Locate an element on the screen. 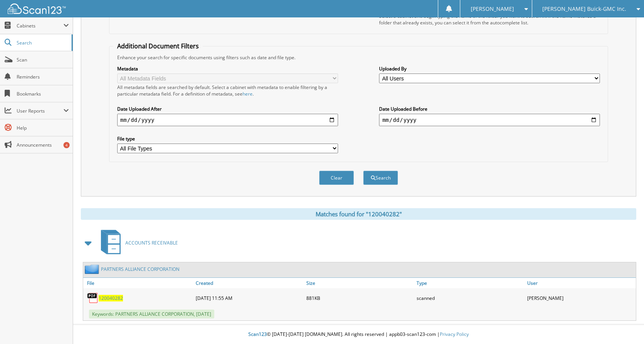  input: start is located at coordinates (228, 120).